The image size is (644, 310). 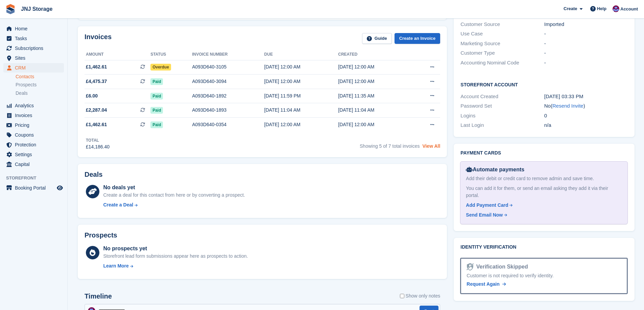 What do you see at coordinates (26, 85) in the screenshot?
I see `span: Prospects` at bounding box center [26, 85].